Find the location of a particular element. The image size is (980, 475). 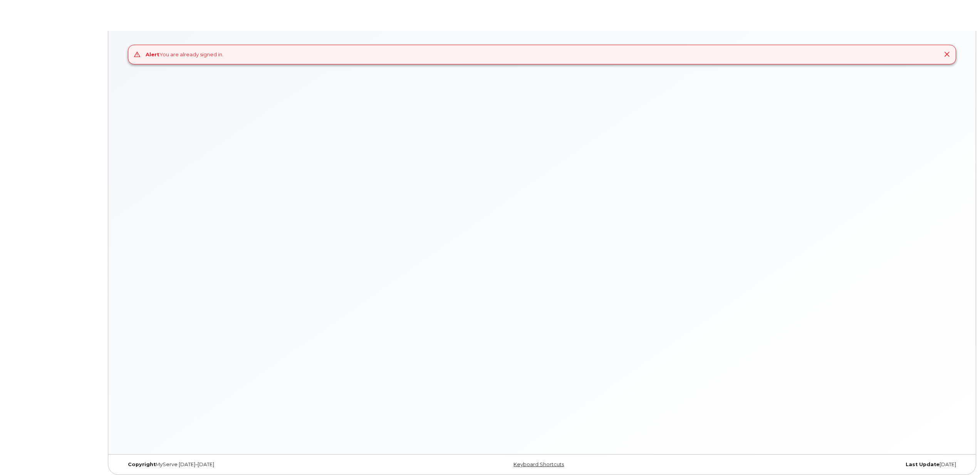

strong: Last Update is located at coordinates (923, 464).